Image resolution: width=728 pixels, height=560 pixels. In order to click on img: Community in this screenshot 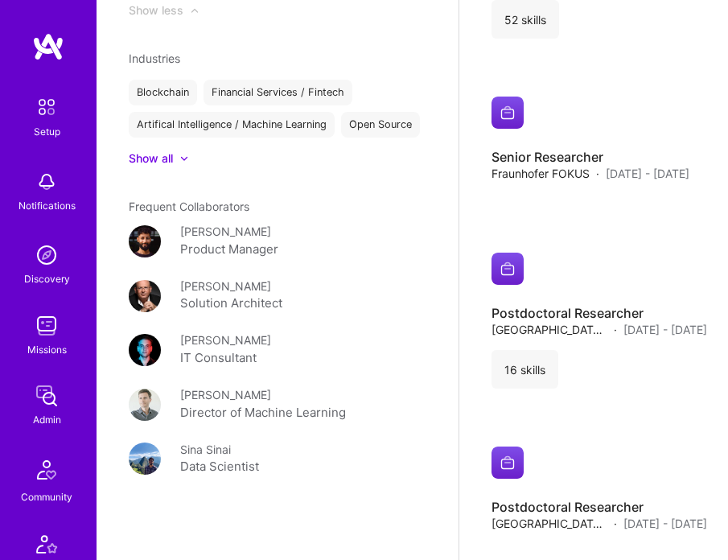, I will do `click(47, 470)`.